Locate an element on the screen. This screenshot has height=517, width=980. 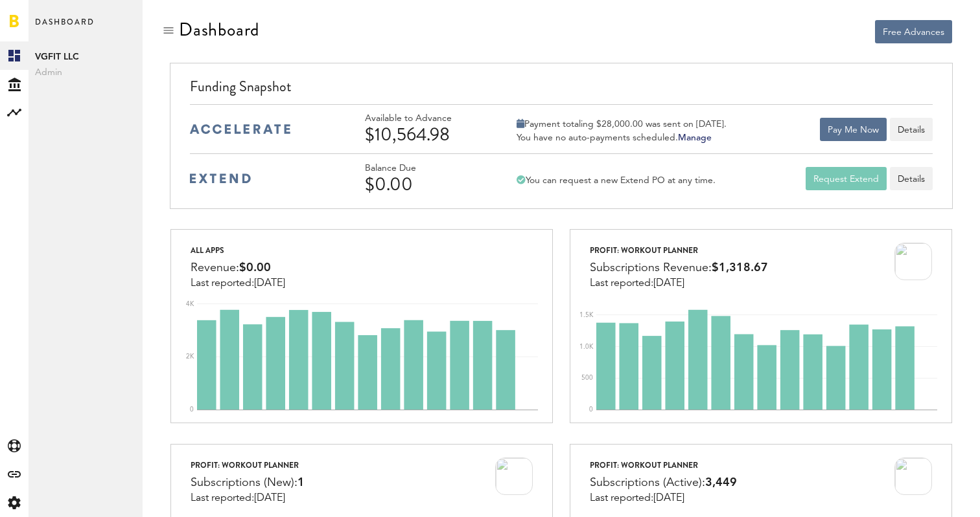
text: 500 is located at coordinates (587, 378).